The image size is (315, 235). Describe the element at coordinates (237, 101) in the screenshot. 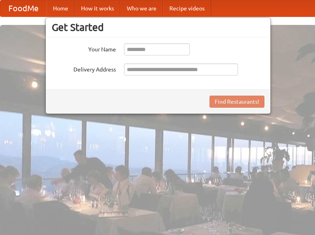

I see `button: Find Restaurants!` at that location.